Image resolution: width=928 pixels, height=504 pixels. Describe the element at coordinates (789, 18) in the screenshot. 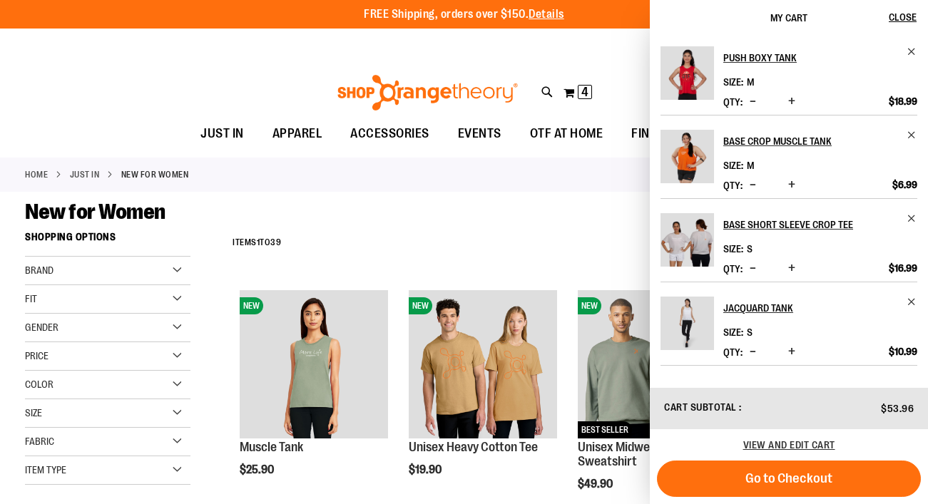

I see `span: My Cart` at that location.